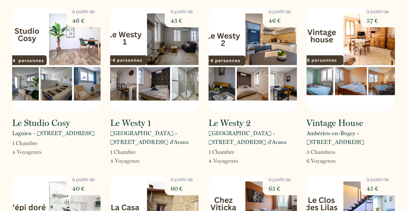  I want to click on h2: Le Westy 1, so click(130, 123).